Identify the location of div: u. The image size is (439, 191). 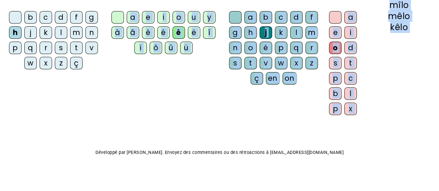
(194, 17).